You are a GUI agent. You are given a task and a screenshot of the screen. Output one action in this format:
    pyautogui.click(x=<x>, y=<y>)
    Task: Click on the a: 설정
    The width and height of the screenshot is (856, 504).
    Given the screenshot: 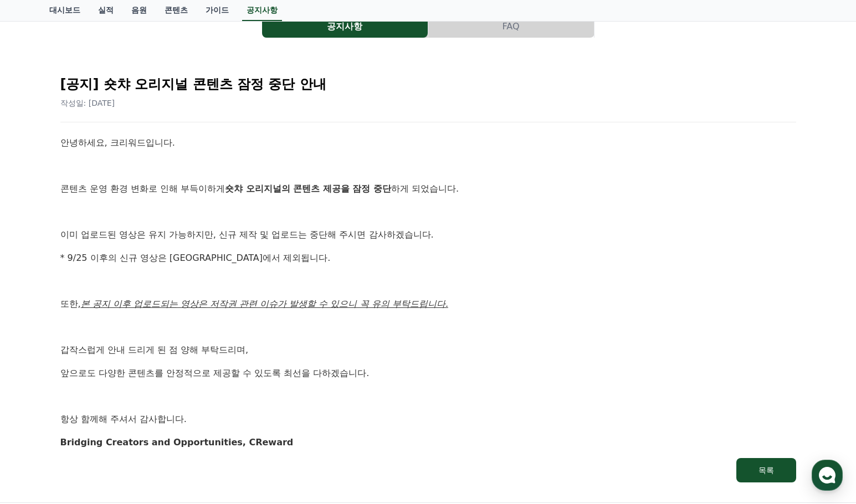 What is the action you would take?
    pyautogui.click(x=178, y=365)
    